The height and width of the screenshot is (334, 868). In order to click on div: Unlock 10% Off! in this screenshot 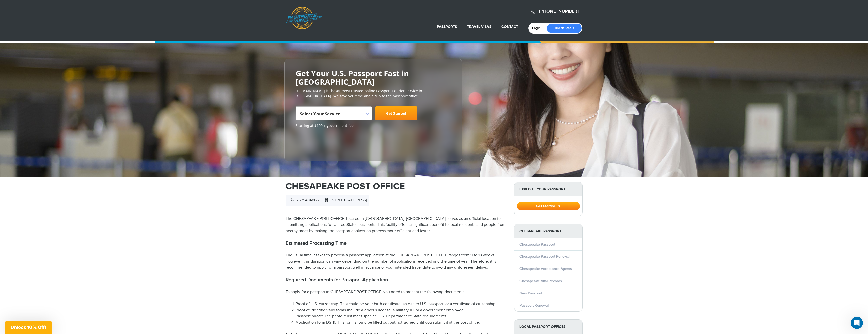, I will do `click(29, 328)`.